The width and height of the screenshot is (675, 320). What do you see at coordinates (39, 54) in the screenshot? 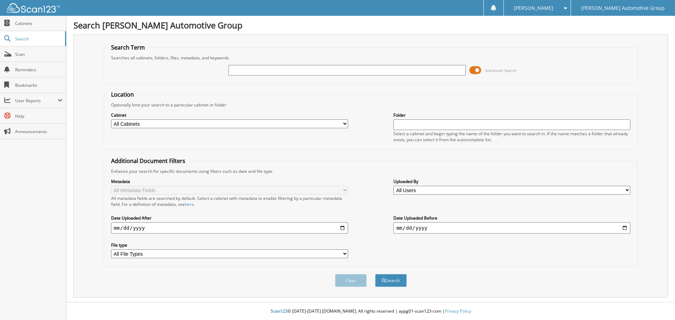
I see `span: Scan` at bounding box center [39, 54].